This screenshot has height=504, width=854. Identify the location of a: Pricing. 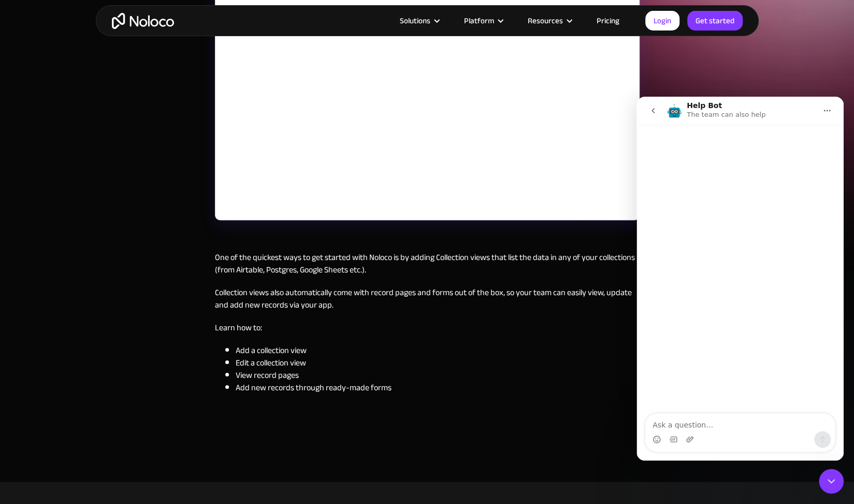
(608, 21).